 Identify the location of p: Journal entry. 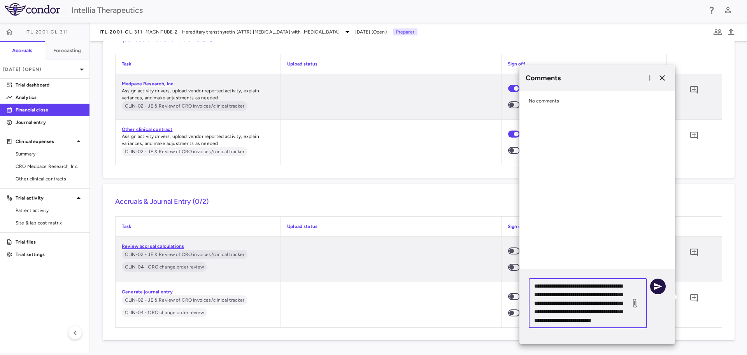
(49, 122).